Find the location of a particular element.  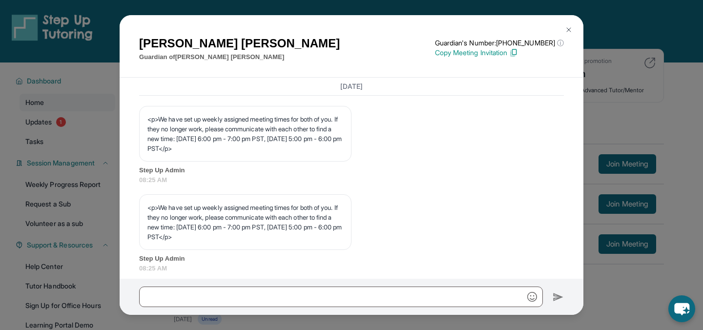

span: ⓘ is located at coordinates (561, 43).